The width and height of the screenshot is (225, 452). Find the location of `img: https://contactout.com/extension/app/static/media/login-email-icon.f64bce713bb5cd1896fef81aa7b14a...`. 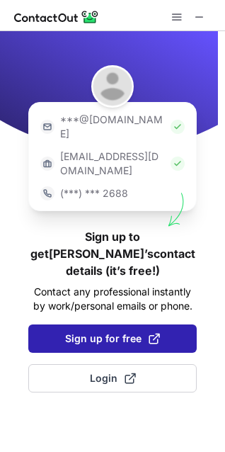

img: https://contactout.com/extension/app/static/media/login-email-icon.f64bce713bb5cd1896fef81aa7b14a... is located at coordinates (47, 127).